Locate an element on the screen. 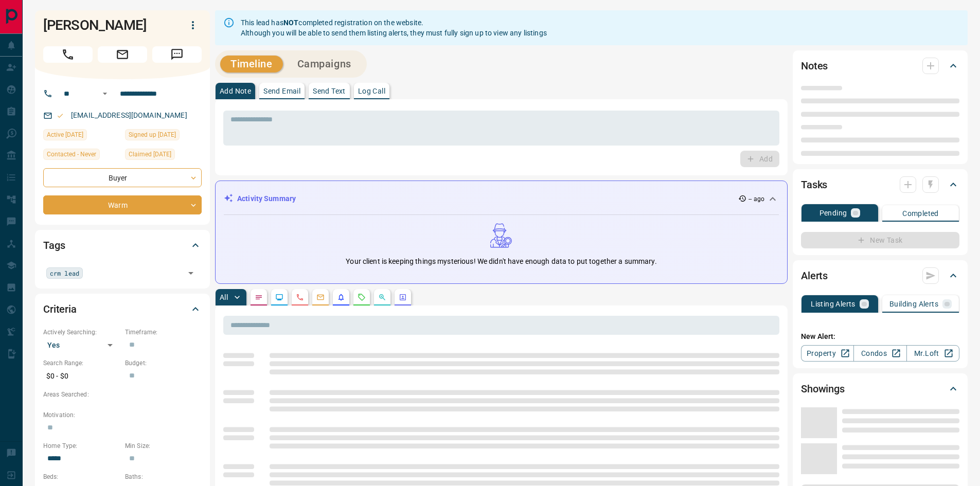 This screenshot has height=486, width=980. p: Beds: is located at coordinates (81, 477).